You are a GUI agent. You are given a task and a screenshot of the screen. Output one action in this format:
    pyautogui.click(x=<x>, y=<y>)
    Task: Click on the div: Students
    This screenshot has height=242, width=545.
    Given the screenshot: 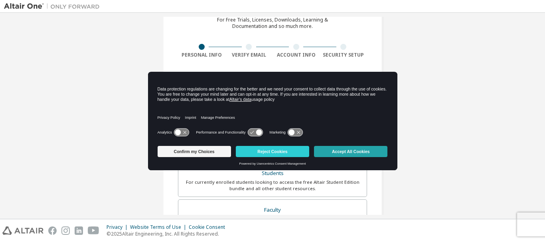 What is the action you would take?
    pyautogui.click(x=272, y=173)
    